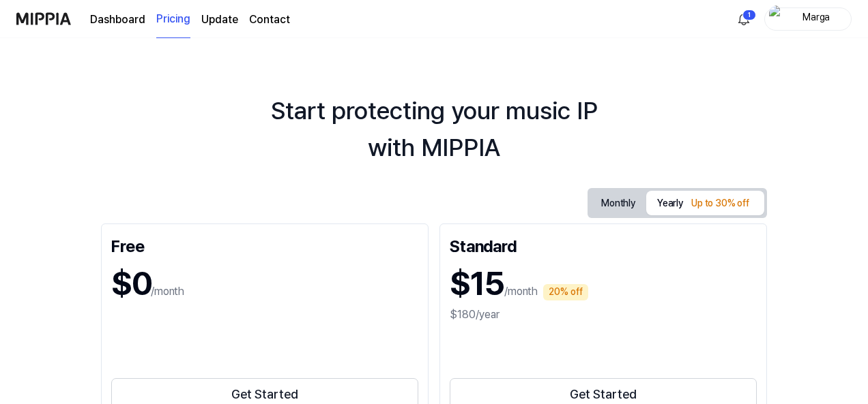 This screenshot has width=868, height=404. Describe the element at coordinates (816, 18) in the screenshot. I see `div: Marga` at that location.